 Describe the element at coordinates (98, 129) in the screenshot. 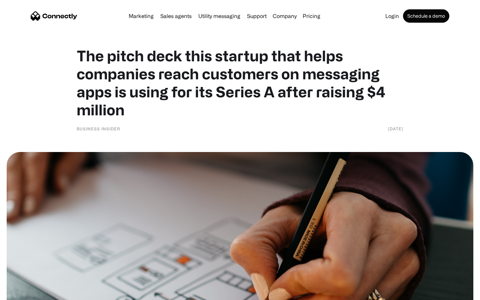

I see `div: Business Insider` at that location.